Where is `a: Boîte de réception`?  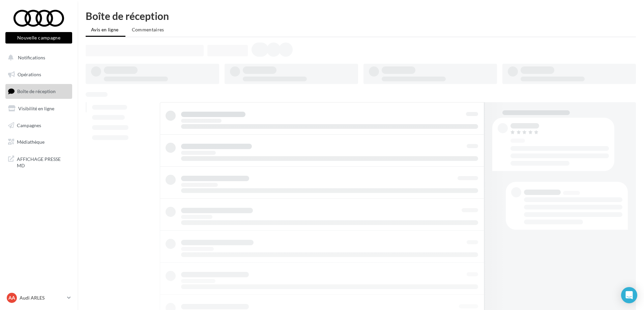
a: Boîte de réception is located at coordinates (39, 91).